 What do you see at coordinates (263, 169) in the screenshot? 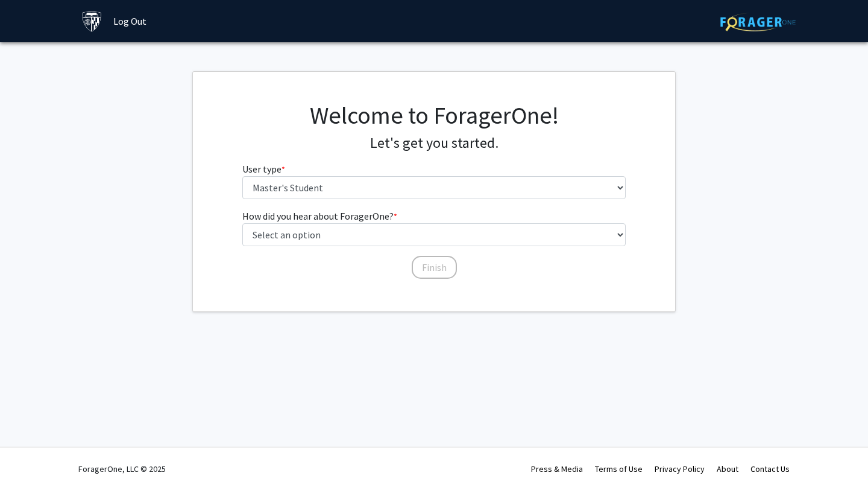
I see `label: User type` at bounding box center [263, 169].